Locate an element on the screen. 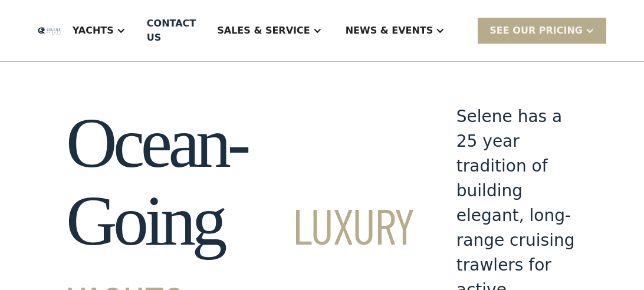 The height and width of the screenshot is (290, 644). img: logo is located at coordinates (49, 31).